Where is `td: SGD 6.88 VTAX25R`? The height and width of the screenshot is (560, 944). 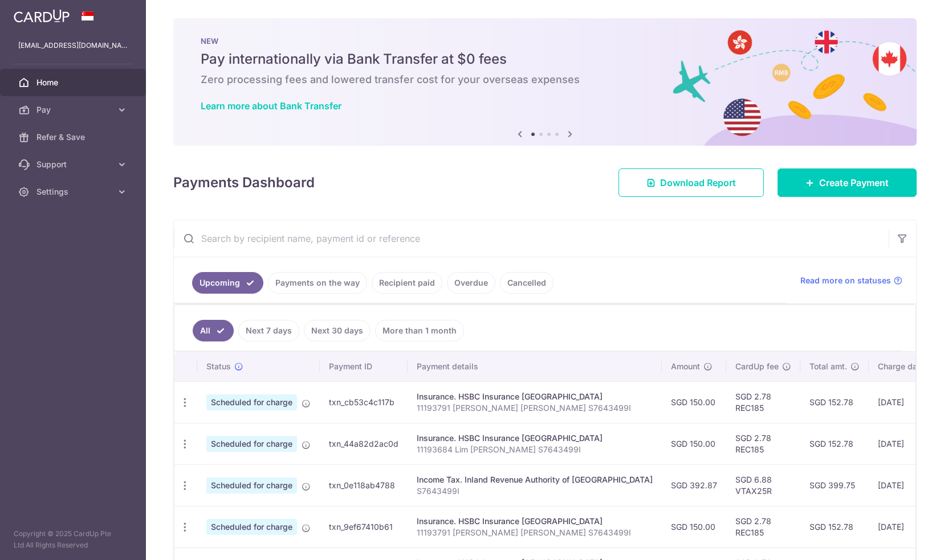 td: SGD 6.88 VTAX25R is located at coordinates (764, 485).